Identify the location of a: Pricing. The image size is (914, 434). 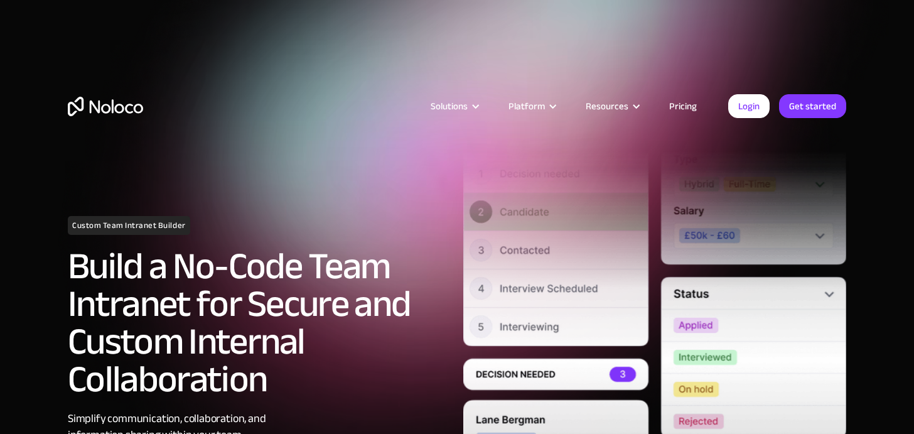
(683, 106).